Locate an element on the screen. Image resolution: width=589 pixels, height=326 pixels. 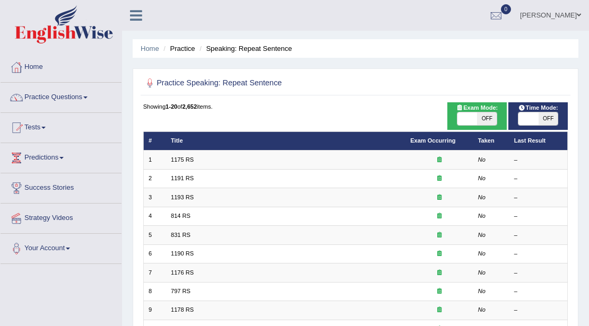
td: 6 is located at coordinates (154, 254).